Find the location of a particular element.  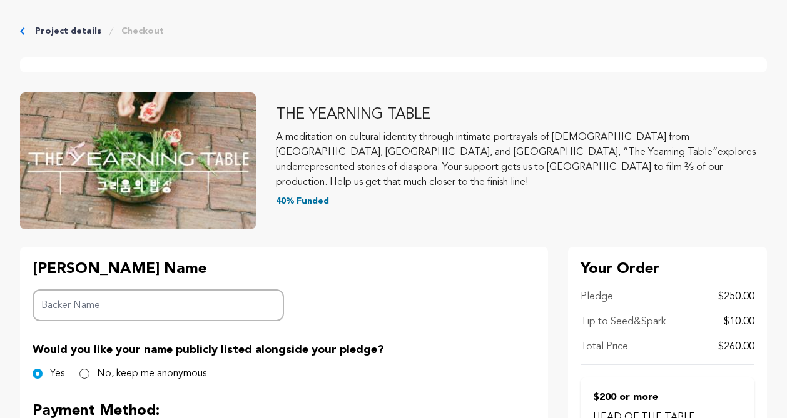

label: No, keep me anonymous is located at coordinates (151, 374).